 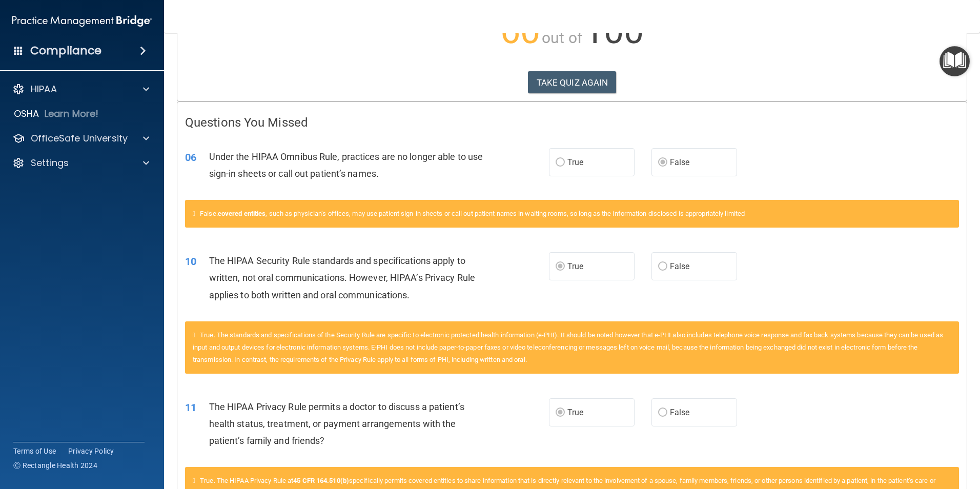 I want to click on p: Settings, so click(x=50, y=163).